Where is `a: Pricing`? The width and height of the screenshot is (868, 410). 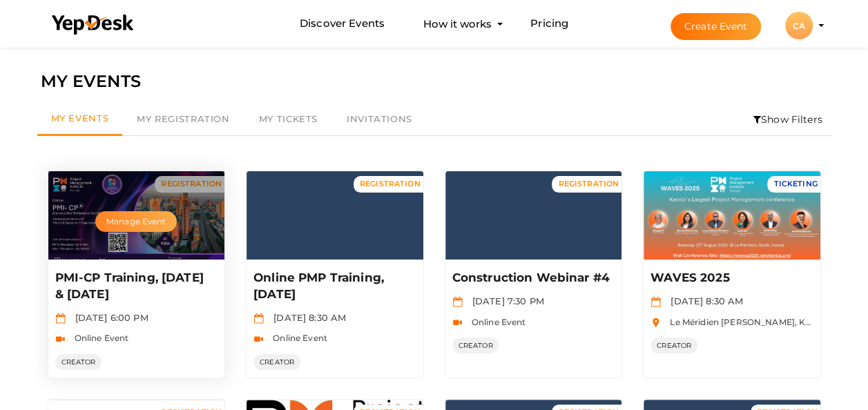 a: Pricing is located at coordinates (549, 23).